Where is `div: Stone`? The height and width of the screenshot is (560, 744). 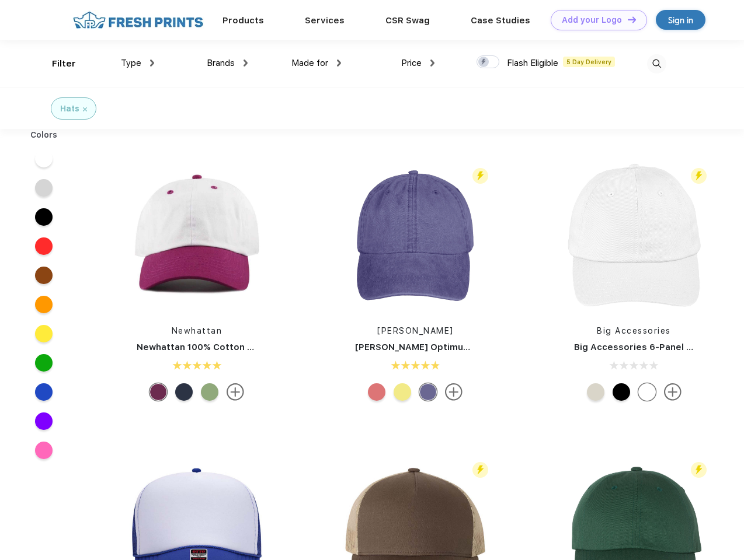
div: Stone is located at coordinates (595, 392).